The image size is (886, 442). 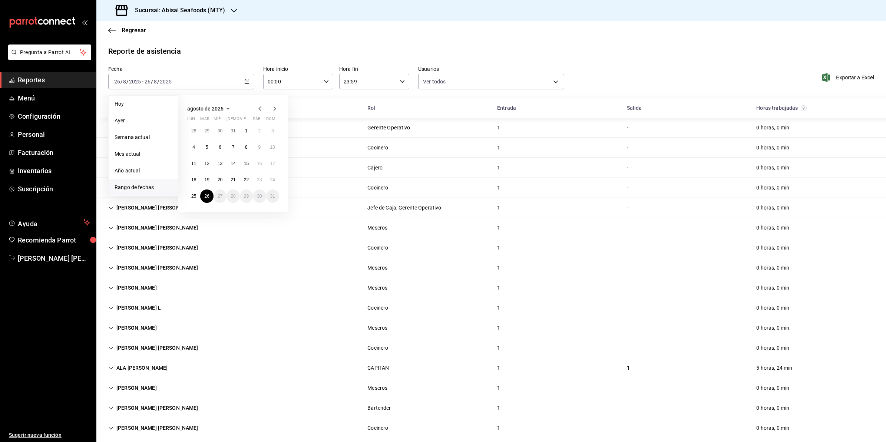 I want to click on abbr: 30 de julio de 2025, so click(x=220, y=131).